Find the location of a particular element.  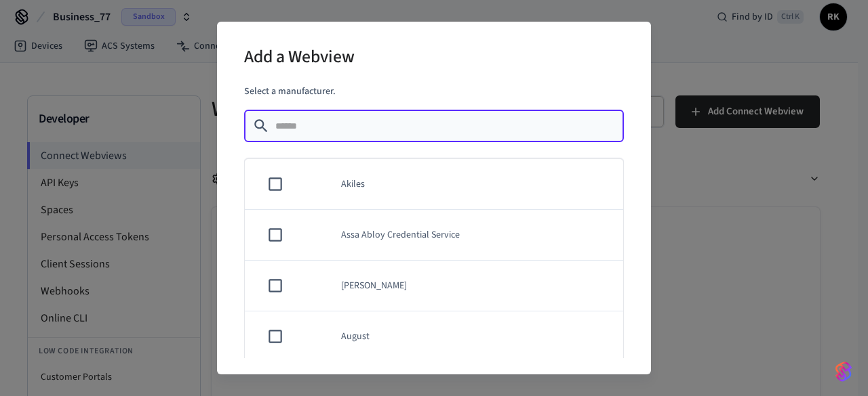

td: Akiles is located at coordinates (474, 184).